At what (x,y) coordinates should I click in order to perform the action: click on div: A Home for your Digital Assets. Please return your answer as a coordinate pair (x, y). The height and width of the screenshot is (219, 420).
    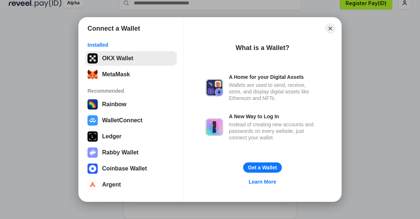
    Looking at the image, I should click on (274, 77).